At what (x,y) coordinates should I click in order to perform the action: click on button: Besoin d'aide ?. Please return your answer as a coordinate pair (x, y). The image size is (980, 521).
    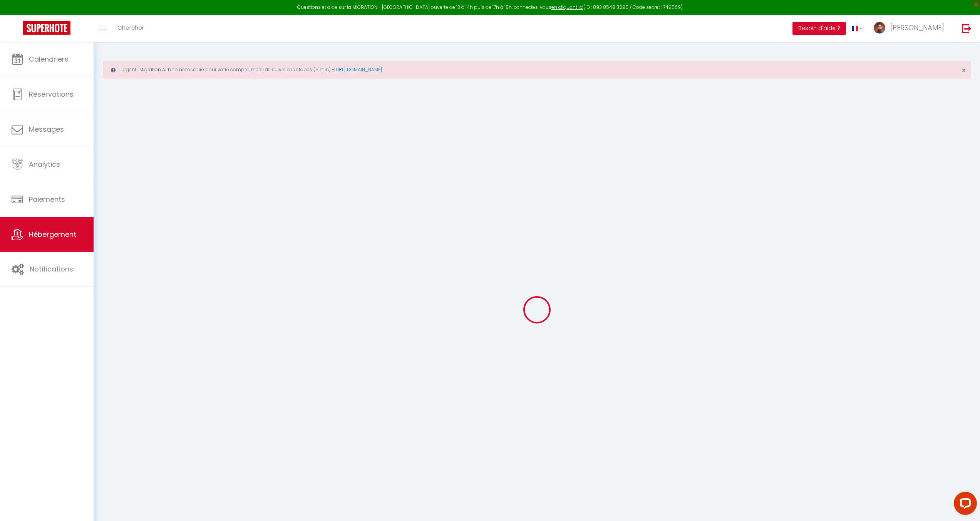
    Looking at the image, I should click on (819, 28).